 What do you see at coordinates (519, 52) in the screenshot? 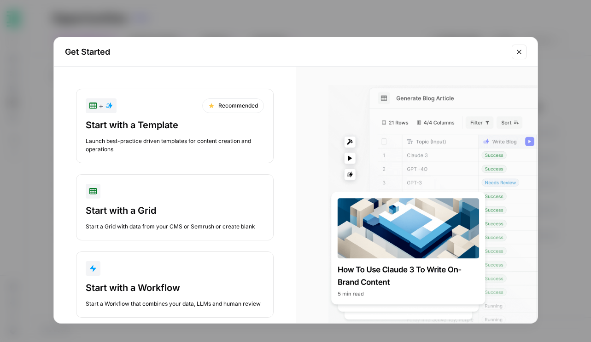
I see `button: Close modal` at bounding box center [519, 52].